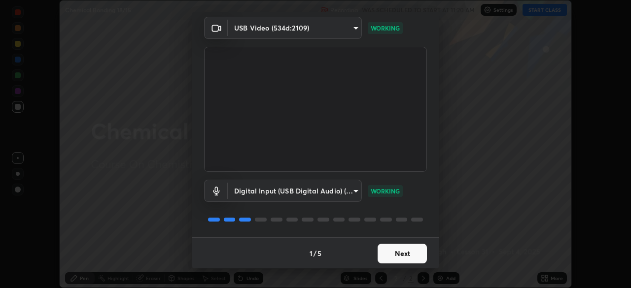 This screenshot has width=631, height=288. I want to click on h4: 1, so click(311, 253).